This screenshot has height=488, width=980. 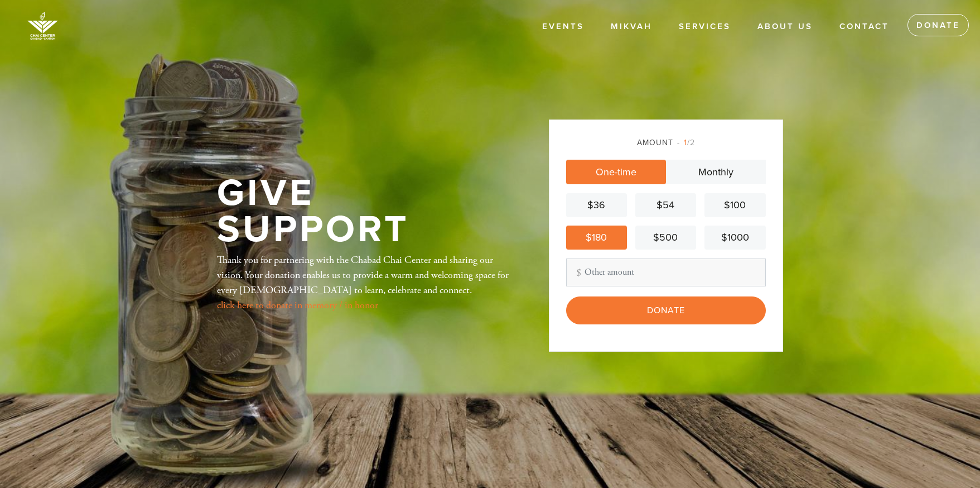 I want to click on span: /2, so click(x=687, y=142).